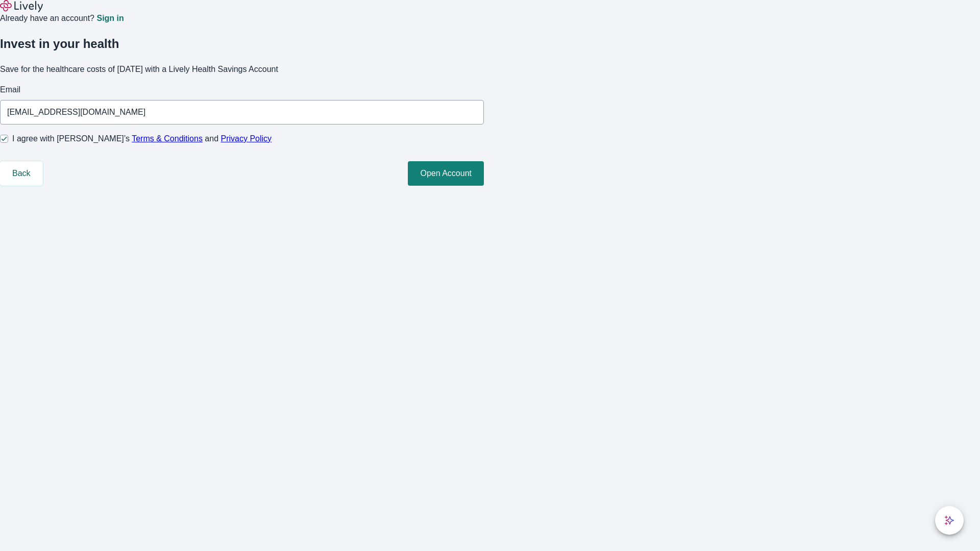 The width and height of the screenshot is (980, 551). I want to click on a: Terms & Conditions, so click(167, 139).